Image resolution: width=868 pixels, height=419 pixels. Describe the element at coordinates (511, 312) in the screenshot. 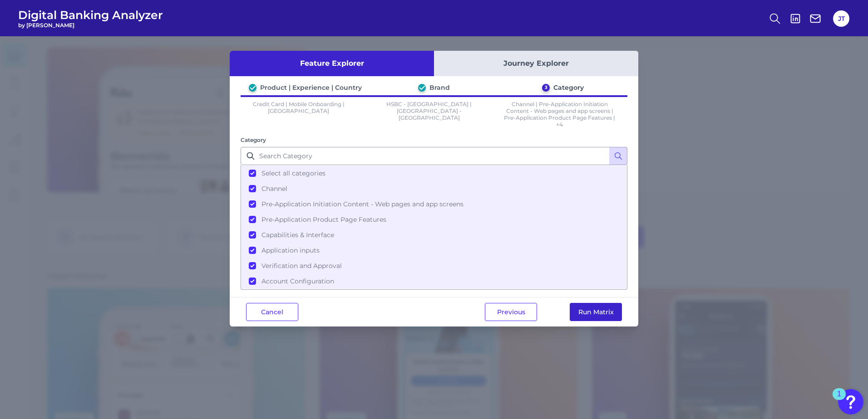

I see `button: Previous` at that location.